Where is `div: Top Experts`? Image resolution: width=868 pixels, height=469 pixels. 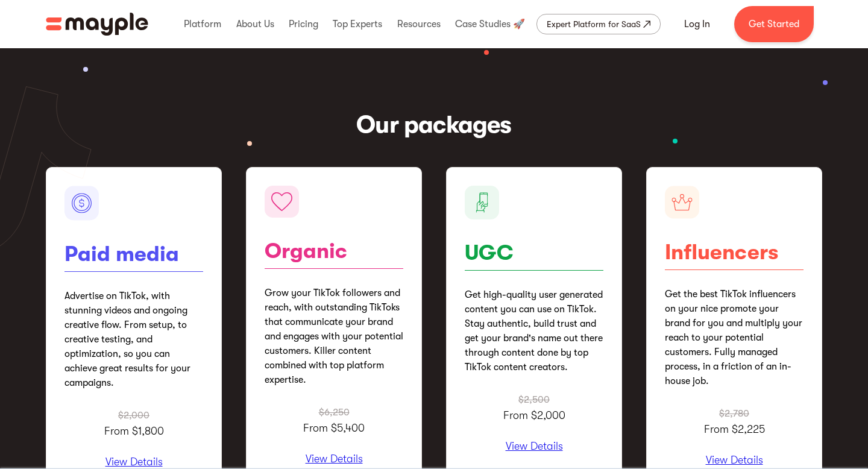
div: Top Experts is located at coordinates (357, 24).